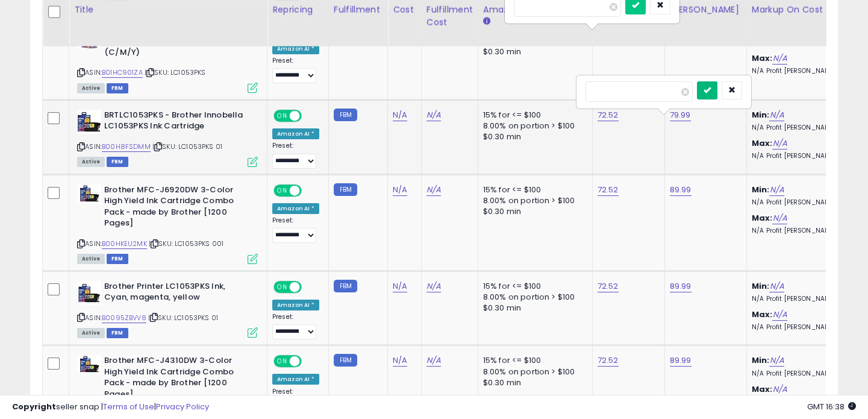  I want to click on a: 79.99, so click(680, 115).